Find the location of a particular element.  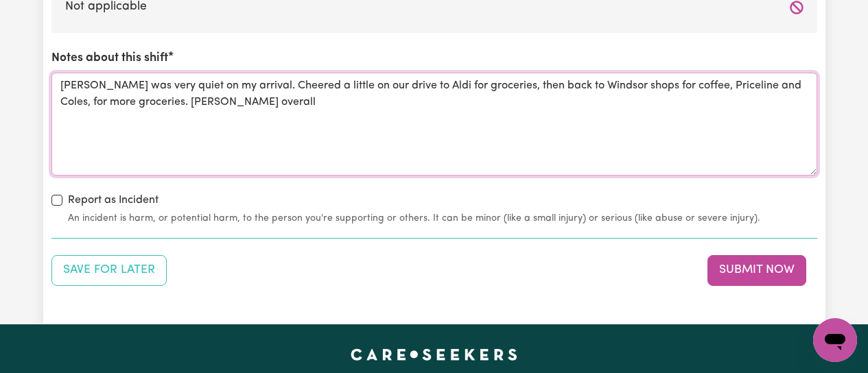

button: Save your job report is located at coordinates (109, 270).